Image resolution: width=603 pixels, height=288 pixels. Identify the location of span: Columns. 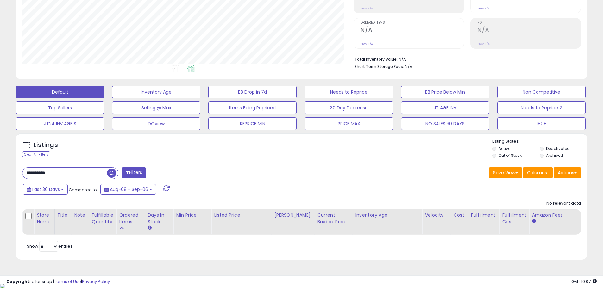
(537, 173).